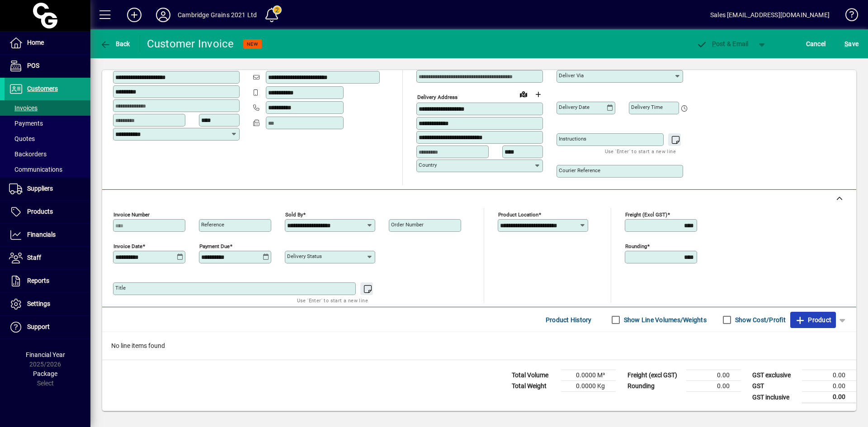 This screenshot has width=868, height=427. What do you see at coordinates (115, 44) in the screenshot?
I see `span: Back` at bounding box center [115, 44].